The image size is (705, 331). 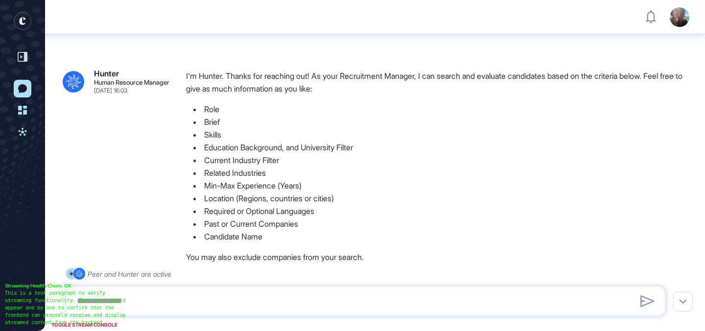 I want to click on p: You may also exclude companies from your search., so click(x=441, y=257).